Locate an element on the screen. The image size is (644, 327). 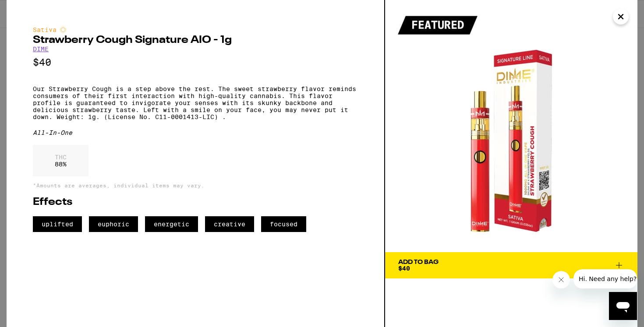
span: $40 is located at coordinates (404, 268).